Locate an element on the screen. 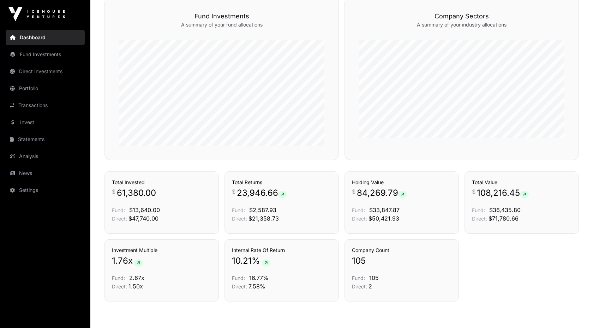 The height and width of the screenshot is (328, 593). p: A summary of your fund allocations is located at coordinates (222, 25).